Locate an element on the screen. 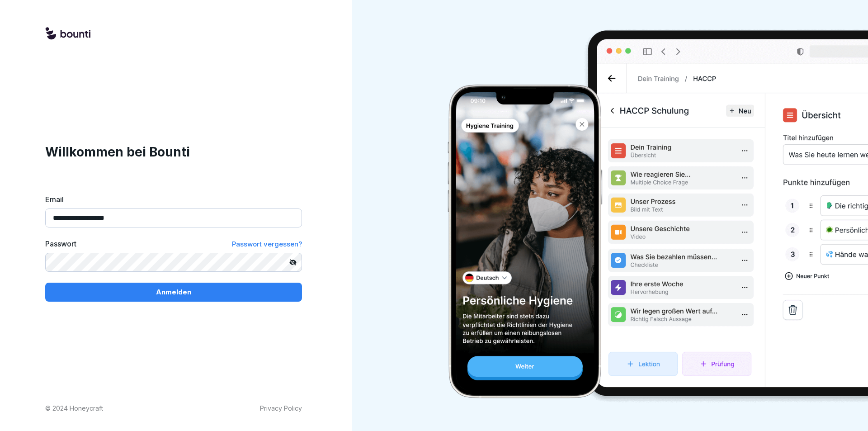 The height and width of the screenshot is (431, 868). label: Email is located at coordinates (174, 200).